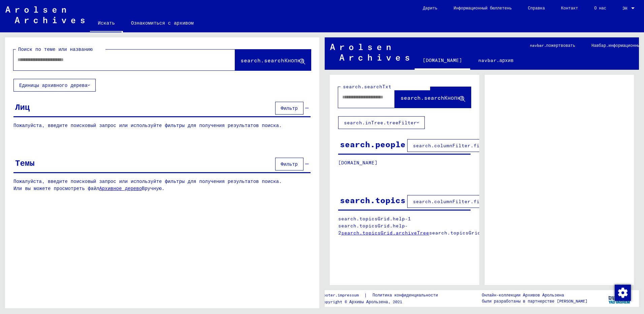  What do you see at coordinates (367, 87) in the screenshot?
I see `mat-label: search.searchTxt` at bounding box center [367, 87].